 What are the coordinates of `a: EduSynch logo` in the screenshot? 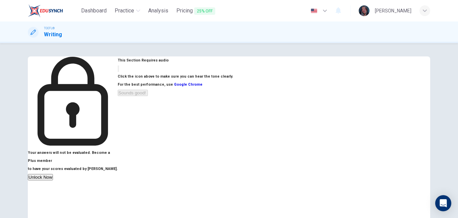 It's located at (53, 11).